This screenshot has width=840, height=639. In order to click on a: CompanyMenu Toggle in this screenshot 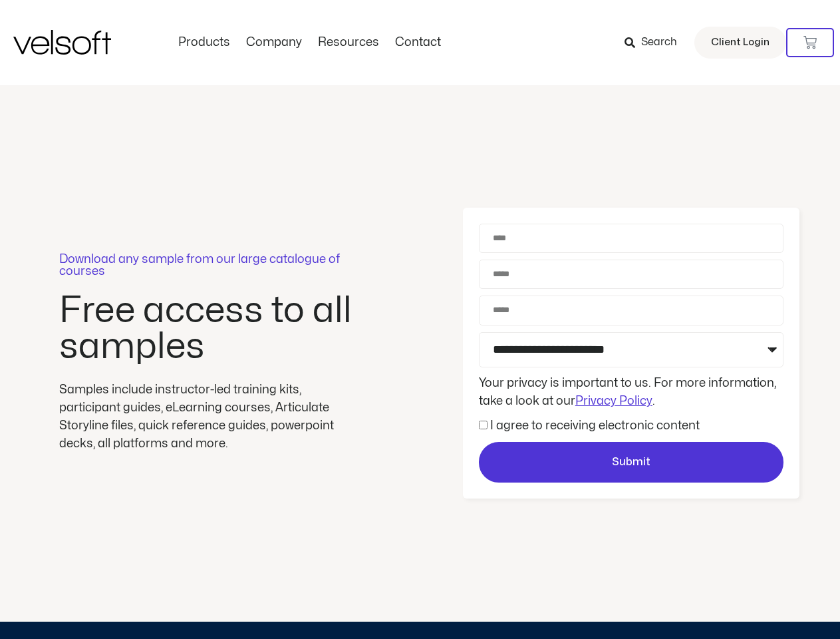, I will do `click(274, 43)`.